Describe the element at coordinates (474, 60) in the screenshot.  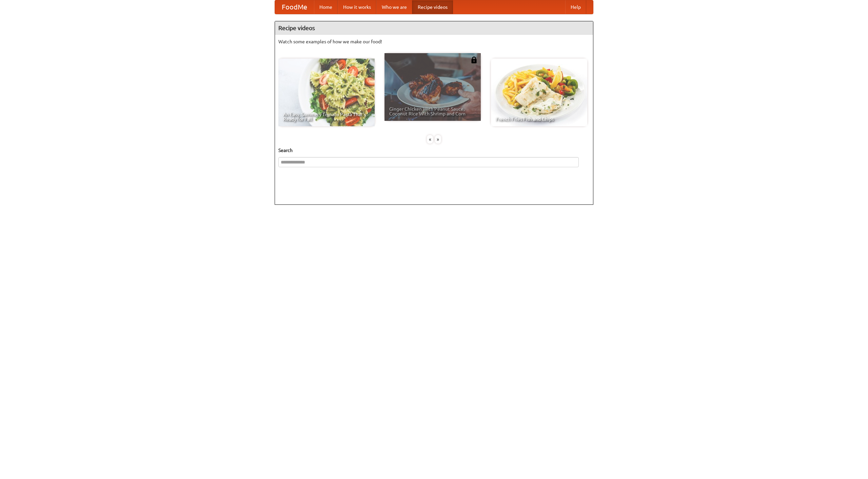
I see `img: 483408.png` at that location.